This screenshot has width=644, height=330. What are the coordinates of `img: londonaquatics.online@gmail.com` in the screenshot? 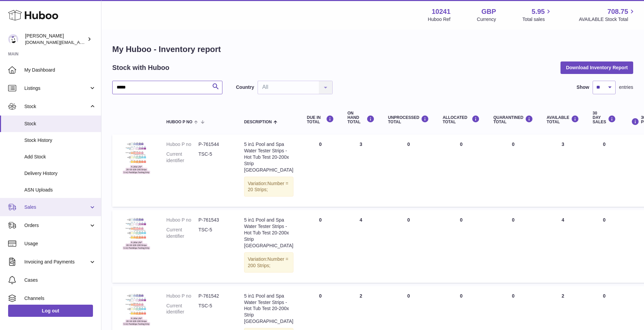 It's located at (13, 39).